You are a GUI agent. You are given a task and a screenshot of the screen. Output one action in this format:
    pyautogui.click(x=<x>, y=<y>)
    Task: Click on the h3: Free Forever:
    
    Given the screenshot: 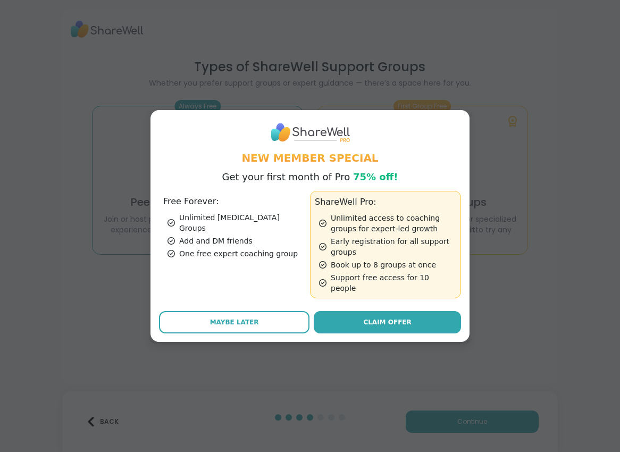 What is the action you would take?
    pyautogui.click(x=234, y=202)
    